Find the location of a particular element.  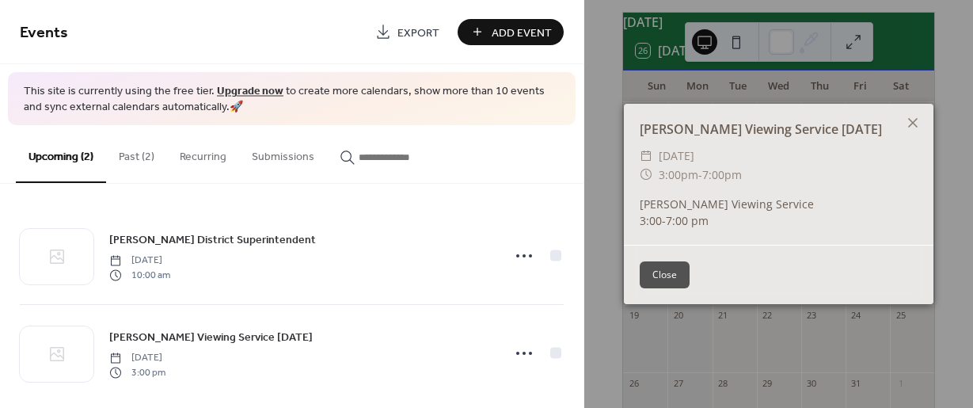

a: Add Event is located at coordinates (511, 32).